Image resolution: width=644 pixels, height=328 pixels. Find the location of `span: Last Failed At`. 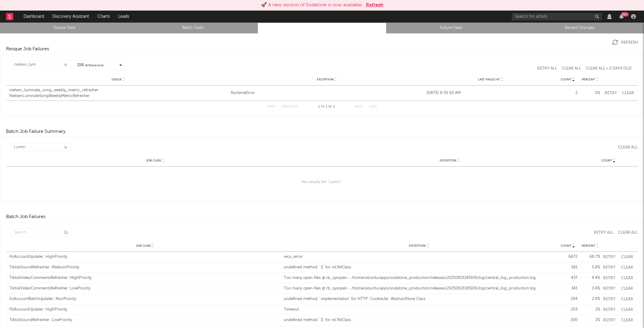

span: Last Failed At is located at coordinates (489, 79).